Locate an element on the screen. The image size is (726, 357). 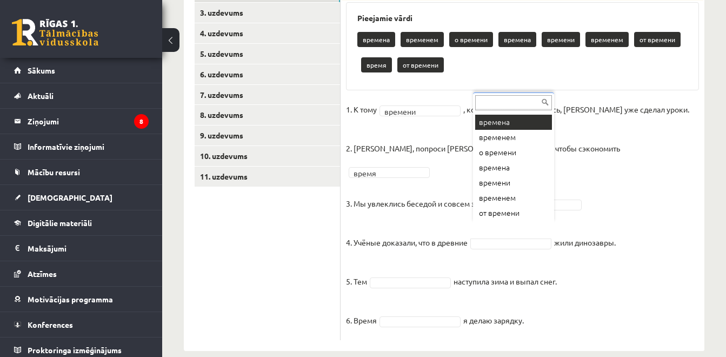
div: от времени is located at coordinates (513, 213).